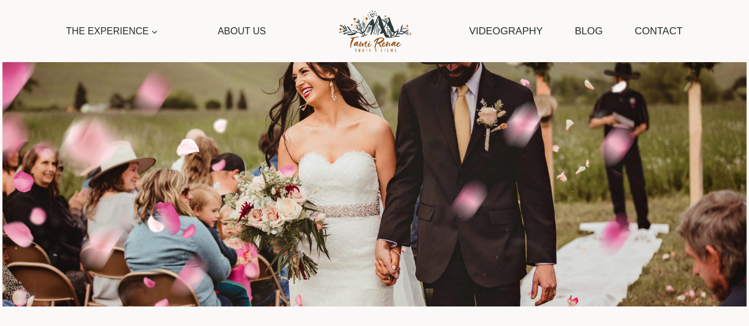  I want to click on a: Blog, so click(589, 31).